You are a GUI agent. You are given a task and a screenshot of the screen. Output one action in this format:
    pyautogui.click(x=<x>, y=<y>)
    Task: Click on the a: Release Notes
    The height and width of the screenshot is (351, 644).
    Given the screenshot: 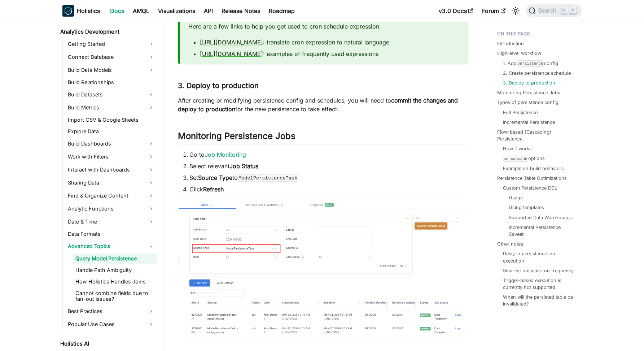 What is the action you would take?
    pyautogui.click(x=241, y=11)
    